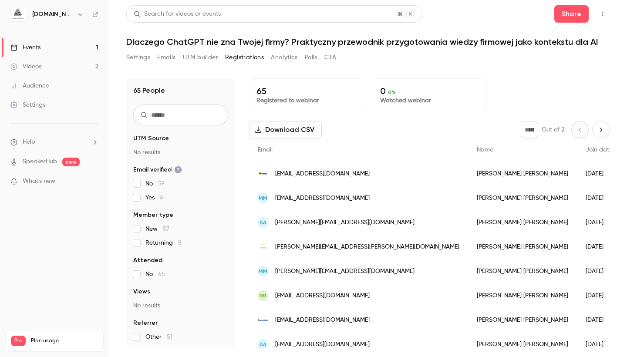 Image resolution: width=627 pixels, height=357 pixels. Describe the element at coordinates (200, 57) in the screenshot. I see `button: UTM builder` at that location.